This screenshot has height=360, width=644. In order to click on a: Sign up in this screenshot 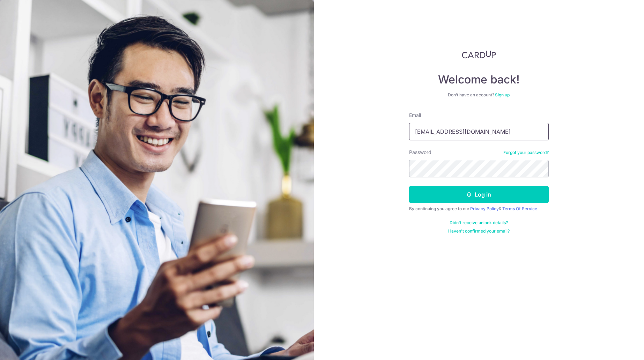, I will do `click(502, 95)`.